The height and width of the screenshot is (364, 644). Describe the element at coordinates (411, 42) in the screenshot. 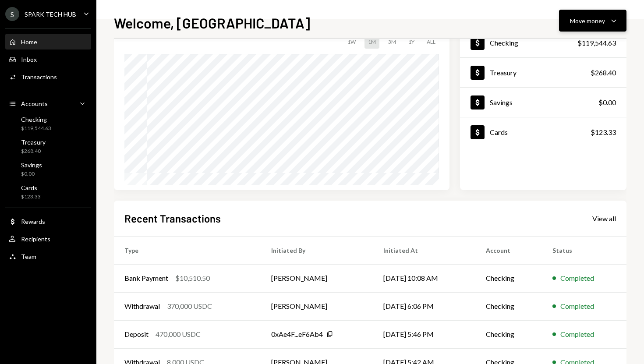

I see `div: 1Y` at that location.